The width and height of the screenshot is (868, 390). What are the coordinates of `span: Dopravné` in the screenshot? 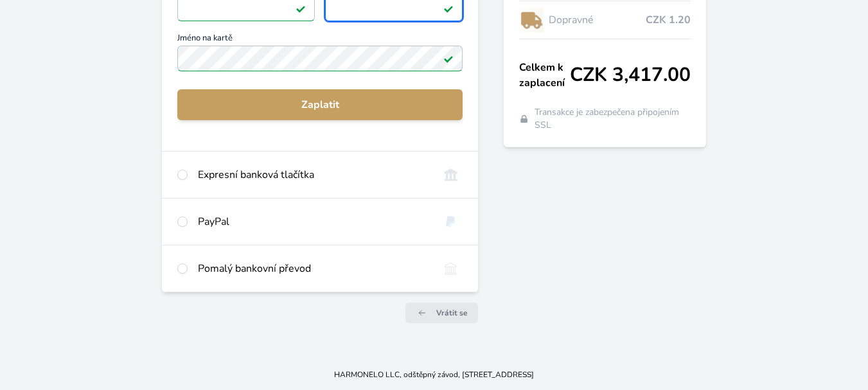 It's located at (596, 20).